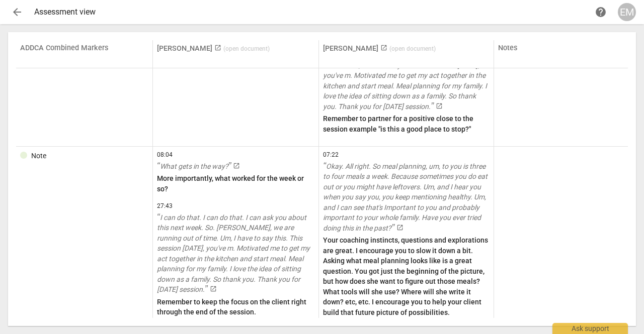  I want to click on p: More importantly, what worked for the week or so?, so click(236, 184).